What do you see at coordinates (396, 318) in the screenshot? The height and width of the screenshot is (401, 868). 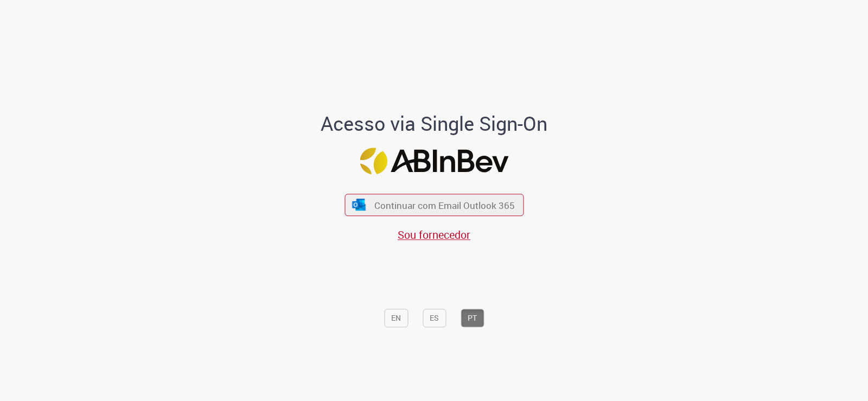 I see `button: EN` at bounding box center [396, 318].